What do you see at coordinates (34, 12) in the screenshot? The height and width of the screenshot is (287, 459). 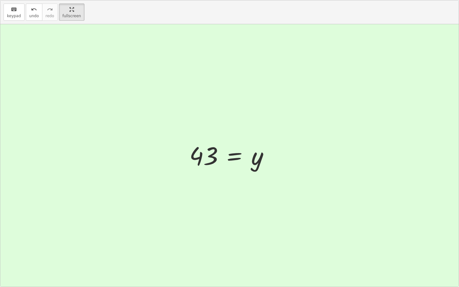 I see `button: undoundo` at bounding box center [34, 12].